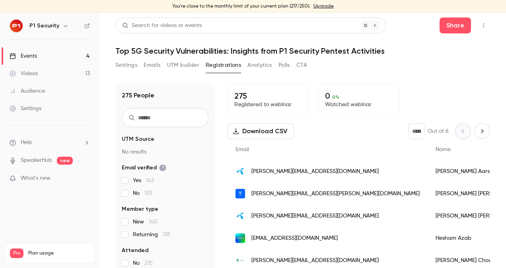 The width and height of the screenshot is (506, 268). What do you see at coordinates (44, 26) in the screenshot?
I see `h6: P1 Security` at bounding box center [44, 26].